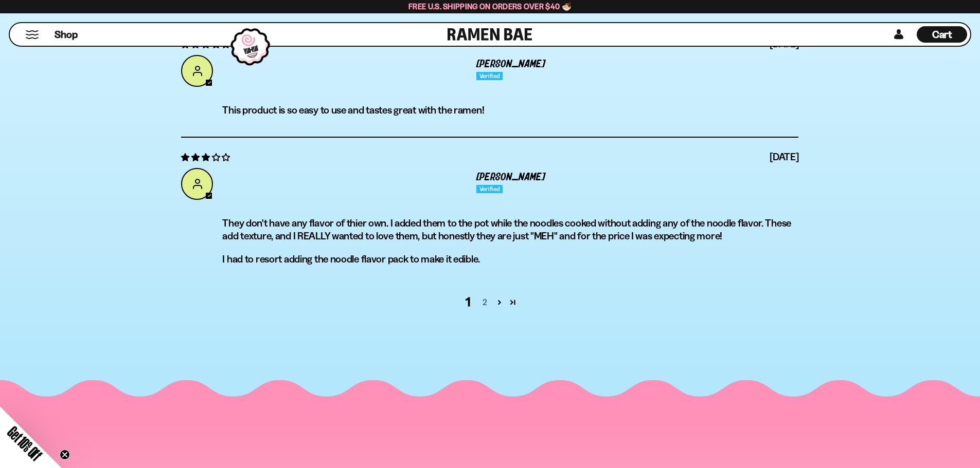 This screenshot has height=468, width=980. What do you see at coordinates (25, 443) in the screenshot?
I see `span: Get 10% Off` at bounding box center [25, 443].